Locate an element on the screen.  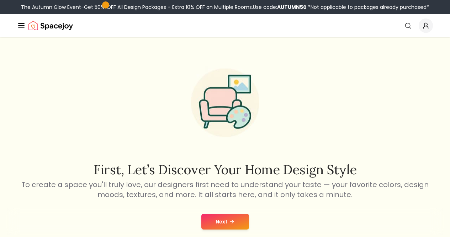
img: Start Style Quiz Illustration is located at coordinates (225, 103).